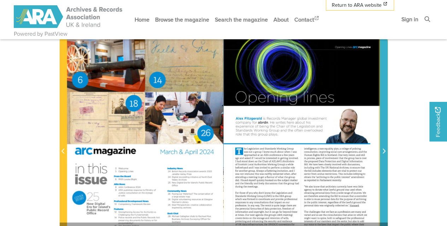  What do you see at coordinates (142, 19) in the screenshot?
I see `a: Home` at bounding box center [142, 19].